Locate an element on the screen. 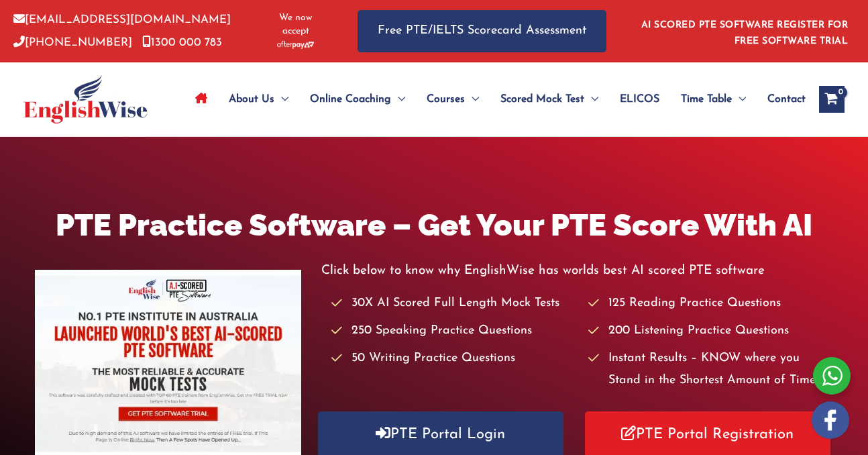 This screenshot has height=455, width=868. a: AI SCORED PTE SOFTWARE REGISTER FOR FREE SOFTWARE TRIAL is located at coordinates (745, 33).